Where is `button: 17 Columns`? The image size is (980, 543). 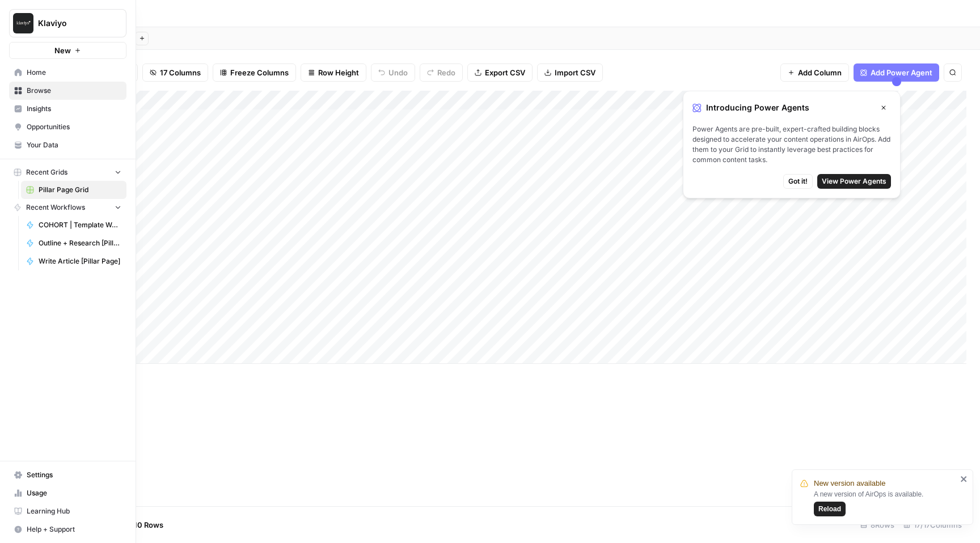
button: 17 Columns is located at coordinates (175, 73).